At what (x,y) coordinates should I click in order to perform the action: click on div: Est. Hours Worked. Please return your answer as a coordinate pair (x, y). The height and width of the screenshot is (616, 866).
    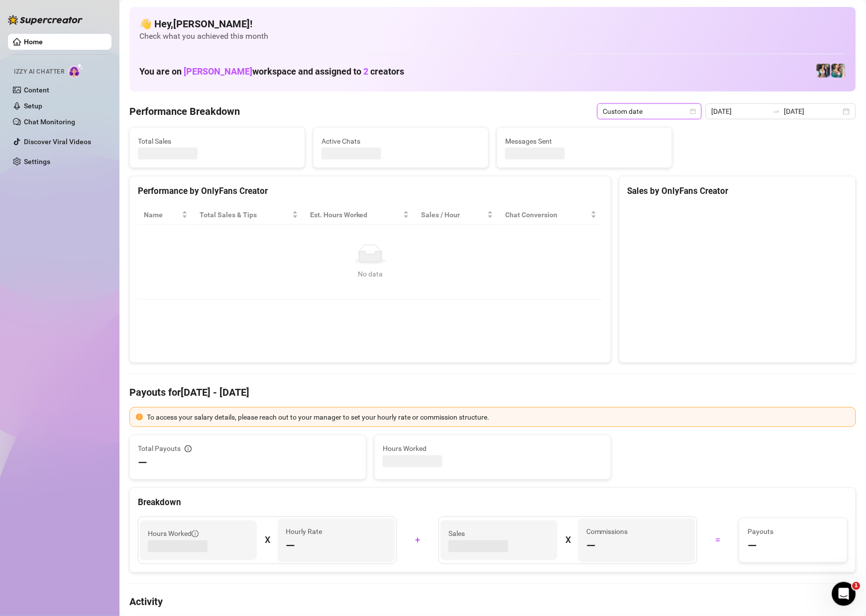
    Looking at the image, I should click on (356, 215).